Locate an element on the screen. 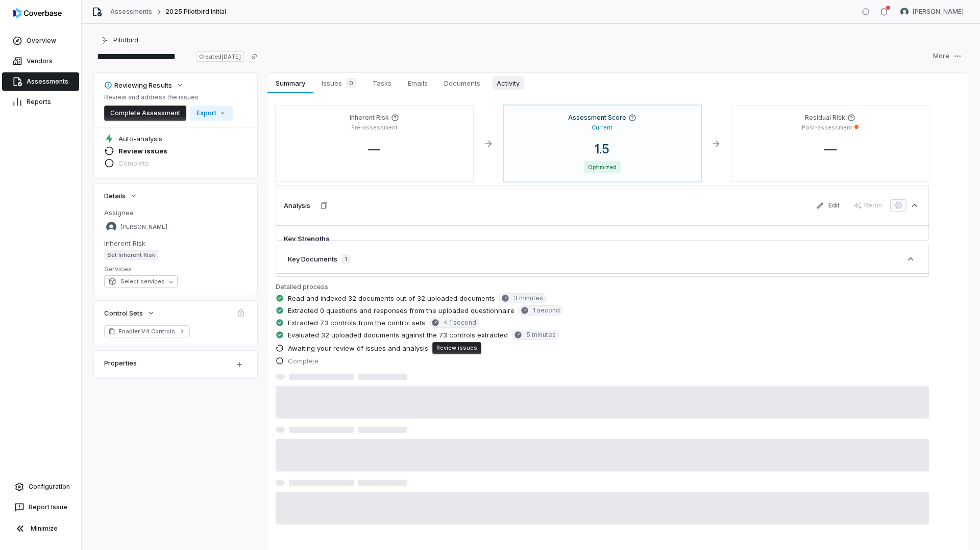  span: Control Sets is located at coordinates (124, 313).